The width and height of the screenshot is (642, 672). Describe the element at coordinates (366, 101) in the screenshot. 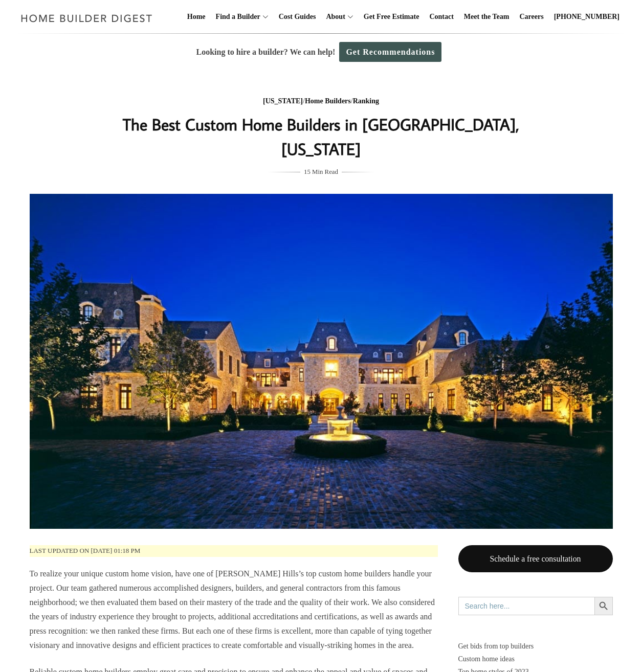

I see `a: Ranking` at that location.